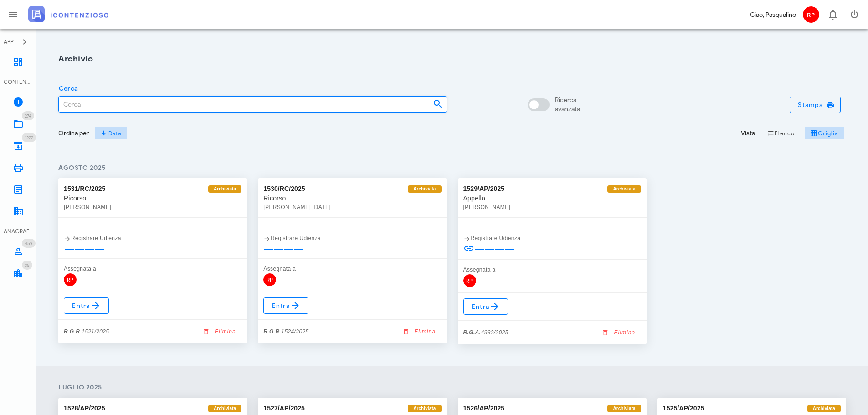 The height and width of the screenshot is (415, 868). What do you see at coordinates (27, 265) in the screenshot?
I see `span: 35` at bounding box center [27, 265].